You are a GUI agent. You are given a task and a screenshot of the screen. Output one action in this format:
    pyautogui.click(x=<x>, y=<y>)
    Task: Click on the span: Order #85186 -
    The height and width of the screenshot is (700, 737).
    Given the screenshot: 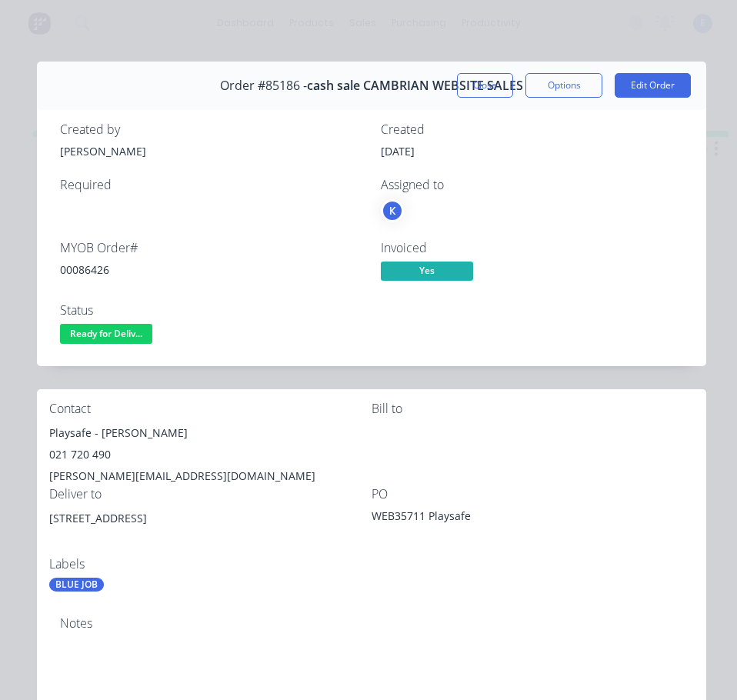 What is the action you would take?
    pyautogui.click(x=263, y=85)
    